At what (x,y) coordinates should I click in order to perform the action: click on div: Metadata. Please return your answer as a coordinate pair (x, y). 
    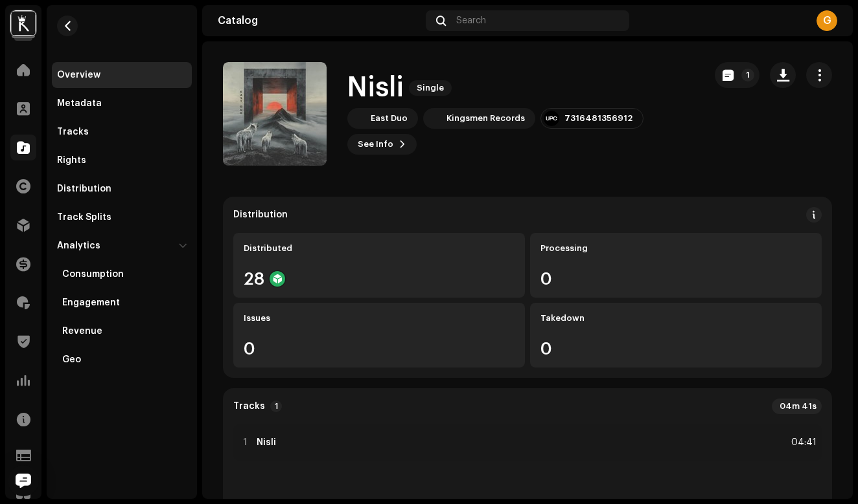
    Looking at the image, I should click on (79, 104).